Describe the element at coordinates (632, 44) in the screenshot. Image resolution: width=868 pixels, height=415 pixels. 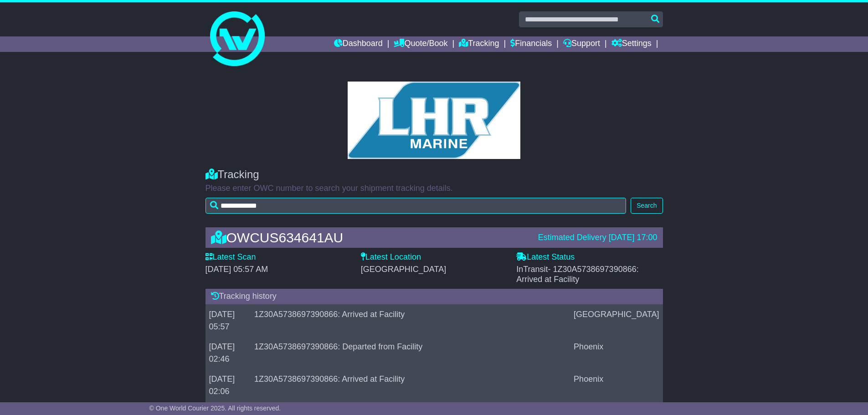
I see `a: Settings` at that location.